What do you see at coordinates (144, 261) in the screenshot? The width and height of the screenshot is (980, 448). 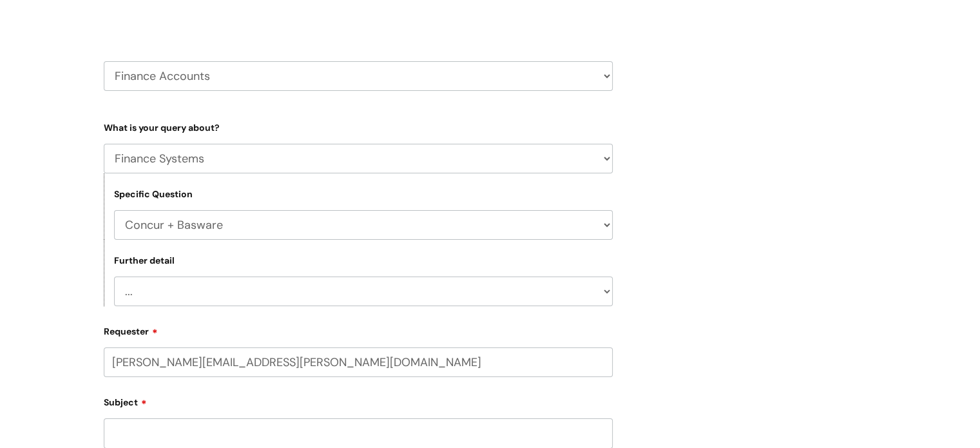 I see `label: Further detail` at bounding box center [144, 261].